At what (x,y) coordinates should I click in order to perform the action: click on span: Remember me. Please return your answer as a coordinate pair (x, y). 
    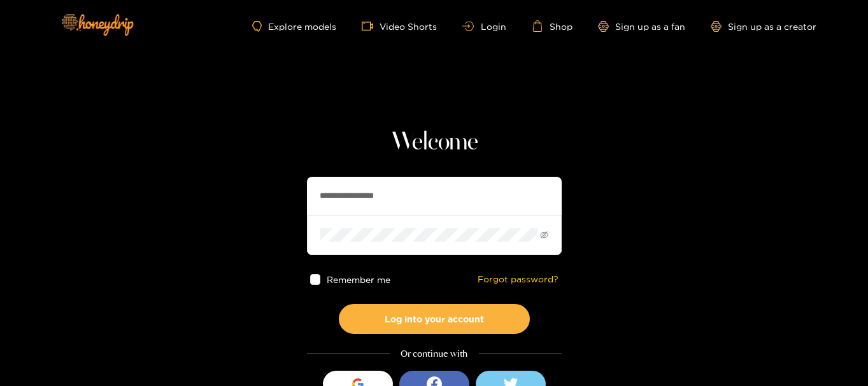
    Looking at the image, I should click on (359, 280).